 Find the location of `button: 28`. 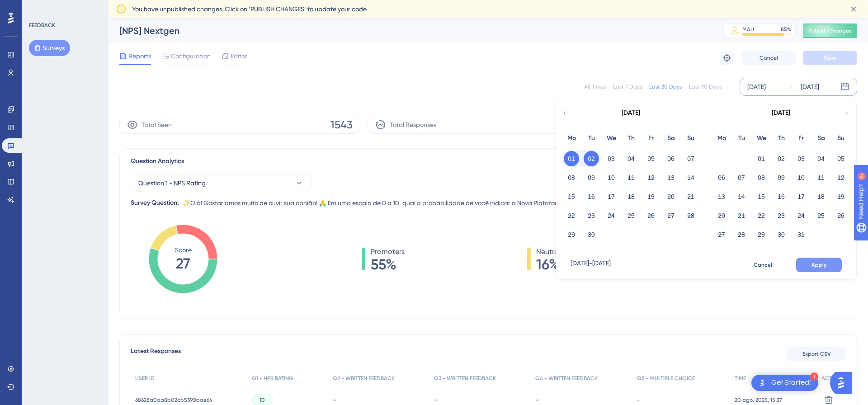

button: 28 is located at coordinates (690, 216).